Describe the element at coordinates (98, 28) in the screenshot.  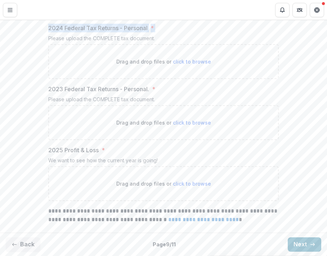
I see `p: 2024 Federal Tax Returns - Personal` at that location.